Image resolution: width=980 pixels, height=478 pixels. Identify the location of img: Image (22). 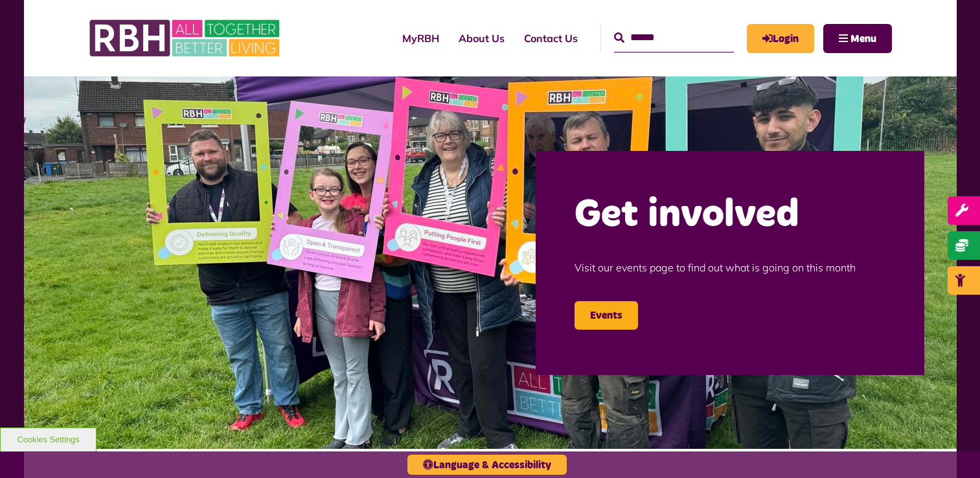
(490, 262).